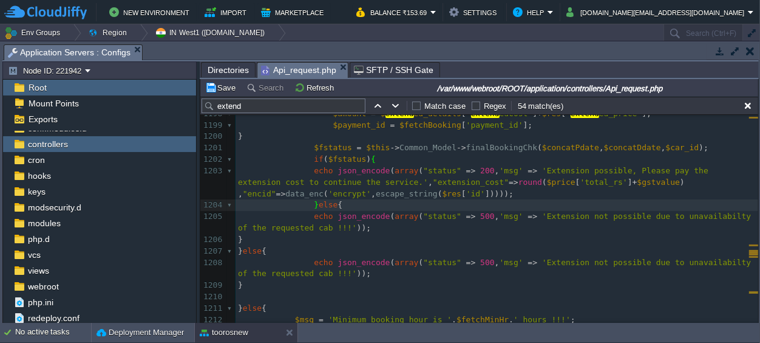 Image resolution: width=760 pixels, height=343 pixels. Describe the element at coordinates (43, 286) in the screenshot. I see `span: webroot` at that location.